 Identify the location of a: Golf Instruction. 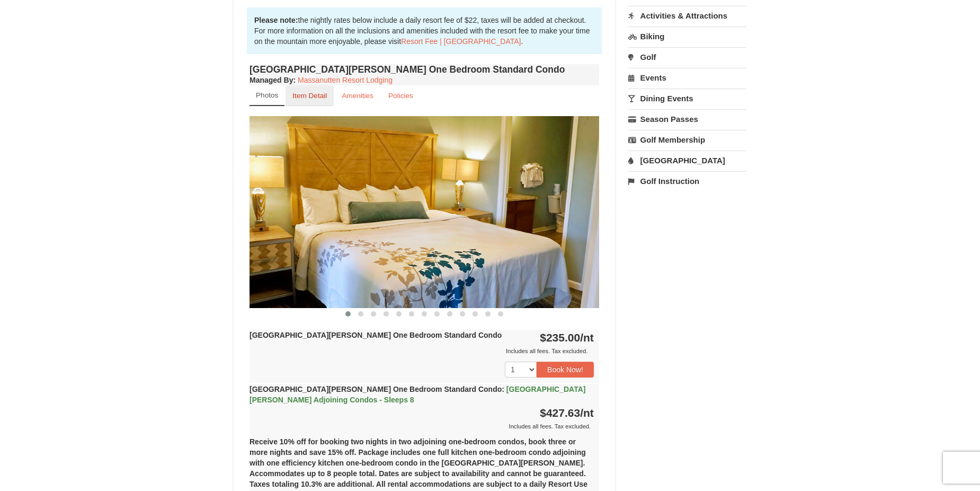
(687, 181).